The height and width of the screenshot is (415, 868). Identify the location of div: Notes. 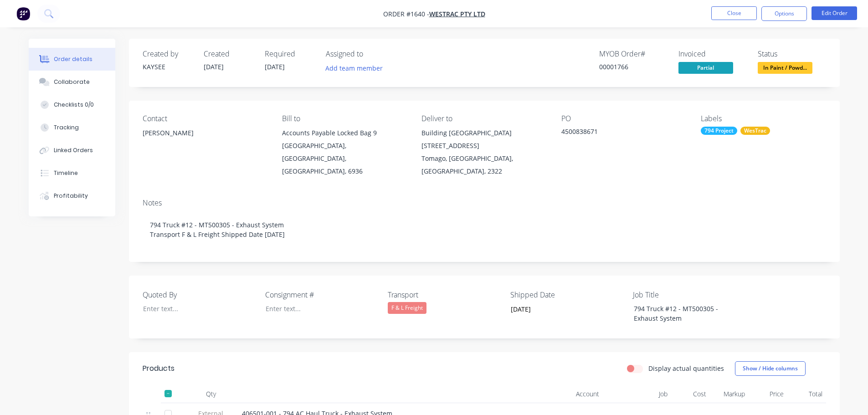
(484, 203).